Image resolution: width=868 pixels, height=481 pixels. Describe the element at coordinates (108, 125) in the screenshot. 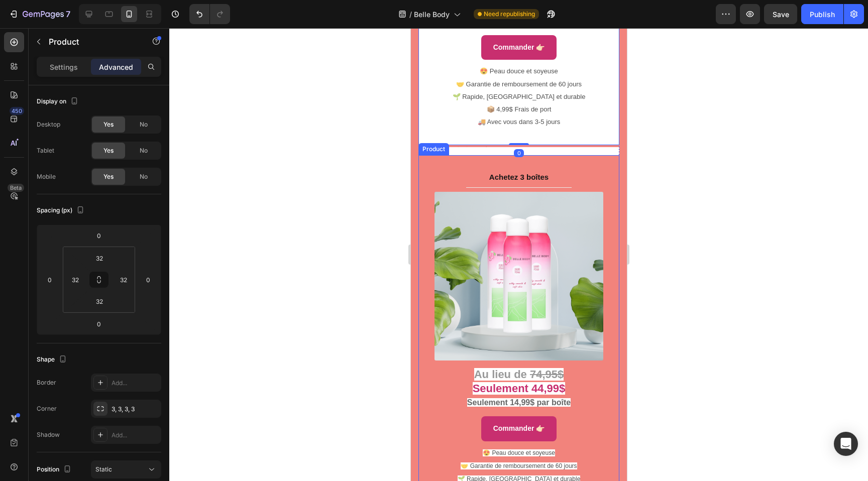

I see `div: 0` at that location.